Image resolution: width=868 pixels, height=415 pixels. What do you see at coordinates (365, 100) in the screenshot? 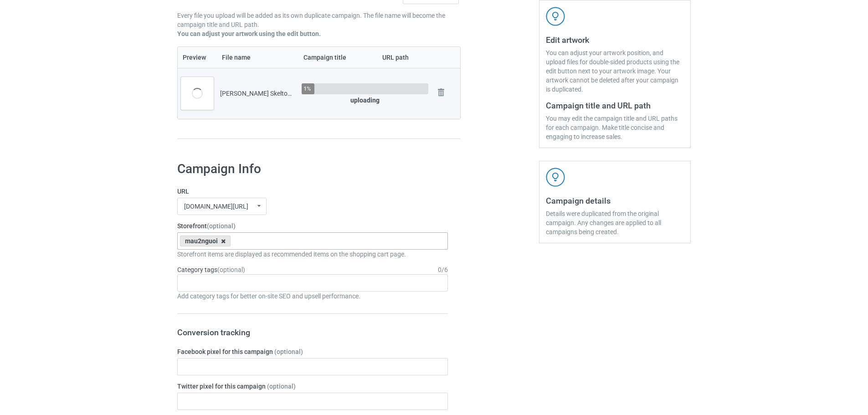
I see `div: uploading` at bounding box center [365, 100].